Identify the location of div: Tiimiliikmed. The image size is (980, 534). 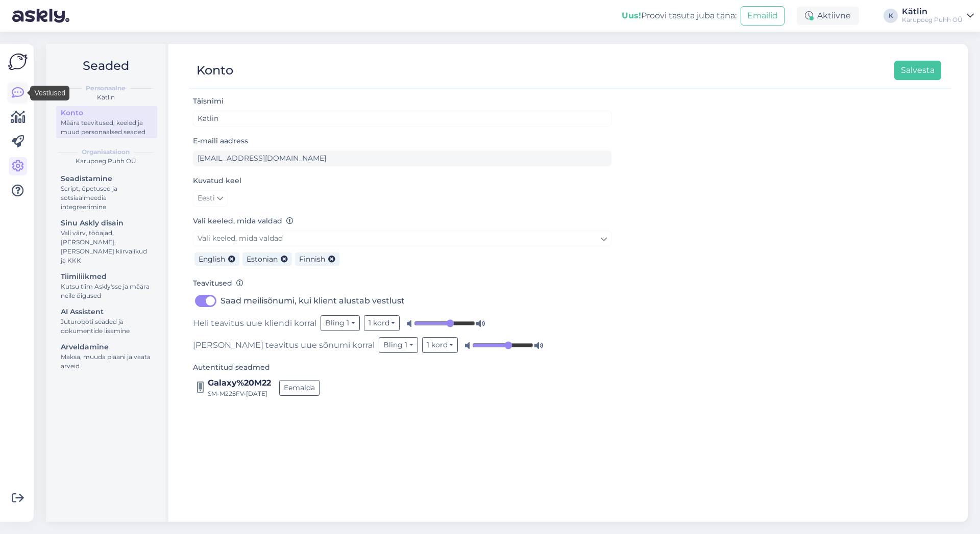
(107, 276).